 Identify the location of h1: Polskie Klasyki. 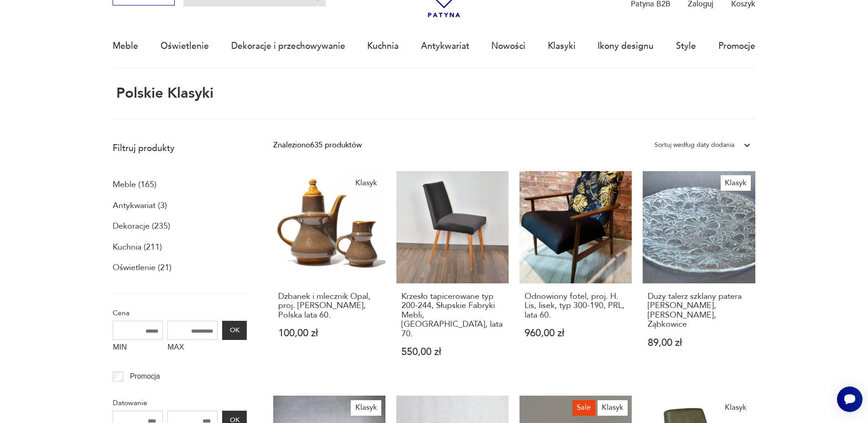
(163, 94).